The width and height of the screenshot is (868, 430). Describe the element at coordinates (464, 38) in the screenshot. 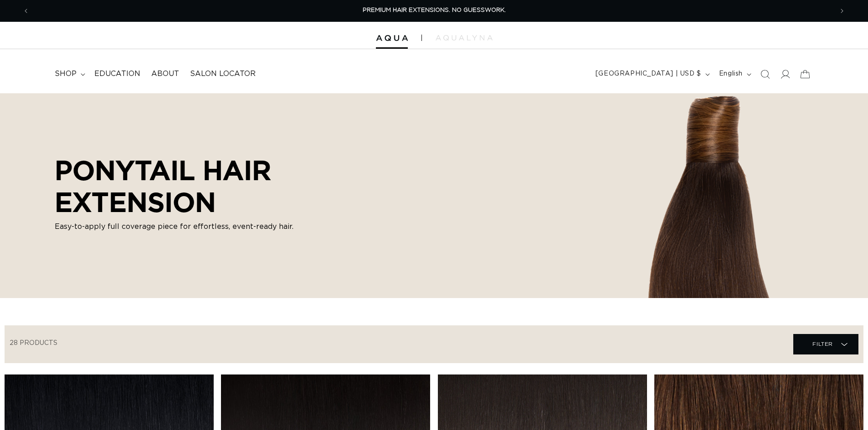

I see `img: aqualyna.com` at that location.